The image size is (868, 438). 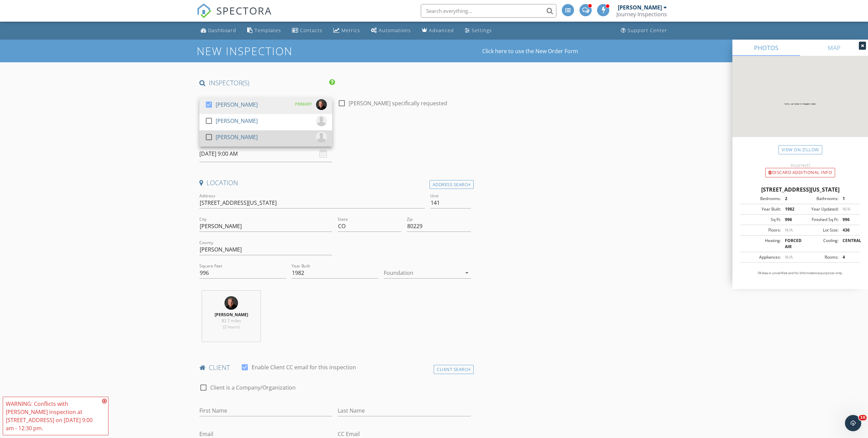 What do you see at coordinates (819, 257) in the screenshot?
I see `div: Rooms:` at bounding box center [819, 257].